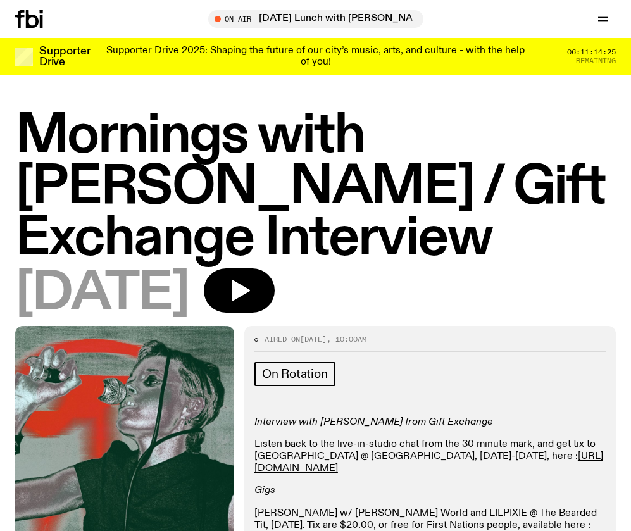 The width and height of the screenshot is (631, 531). What do you see at coordinates (346, 339) in the screenshot?
I see `span: , 10:00am` at bounding box center [346, 339].